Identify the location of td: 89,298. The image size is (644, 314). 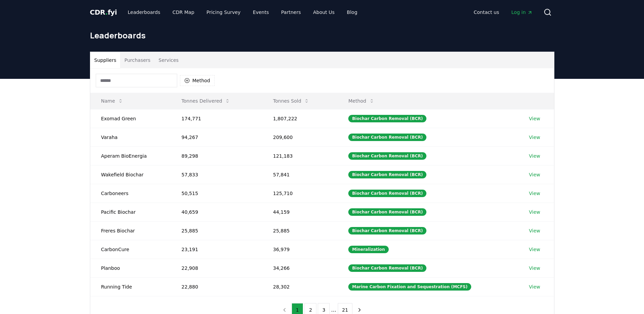
(217, 155).